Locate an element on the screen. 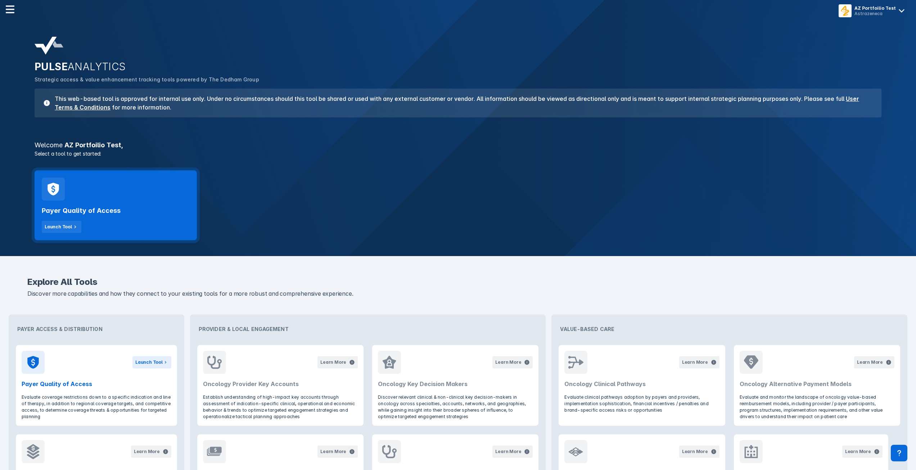 This screenshot has height=470, width=916. a: Payer Quality of AccessLaunch Tool is located at coordinates (116, 205).